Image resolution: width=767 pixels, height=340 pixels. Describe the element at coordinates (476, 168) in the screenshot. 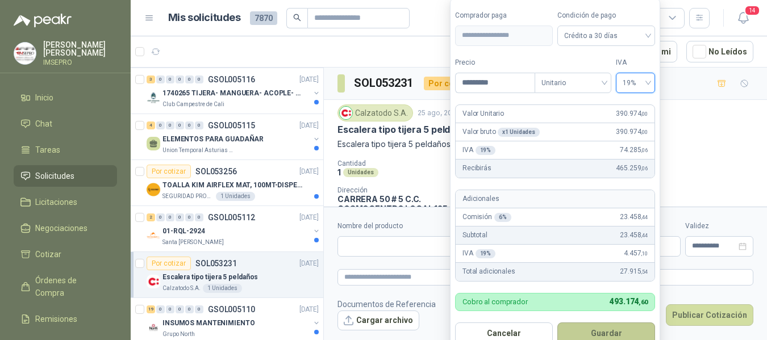

I see `p: Recibirás` at that location.